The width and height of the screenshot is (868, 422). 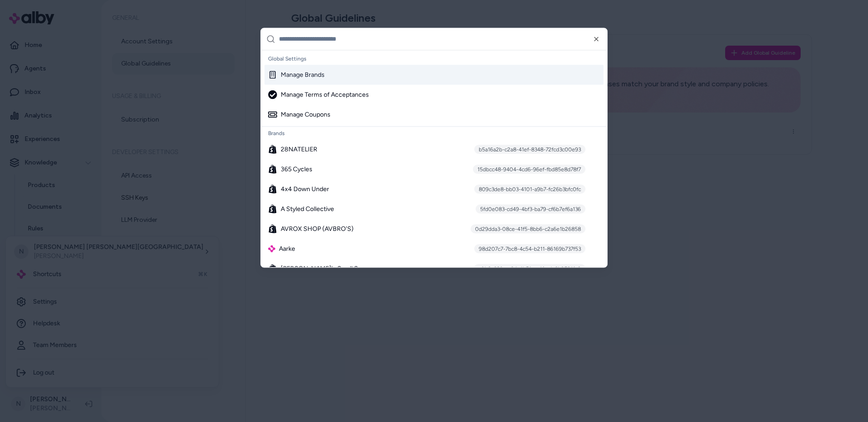 What do you see at coordinates (434, 133) in the screenshot?
I see `div: Brands` at bounding box center [434, 133].